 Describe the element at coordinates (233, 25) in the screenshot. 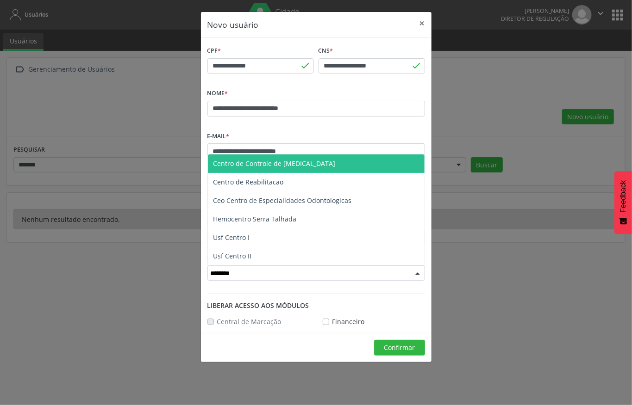

I see `h5: Novo usuário` at that location.